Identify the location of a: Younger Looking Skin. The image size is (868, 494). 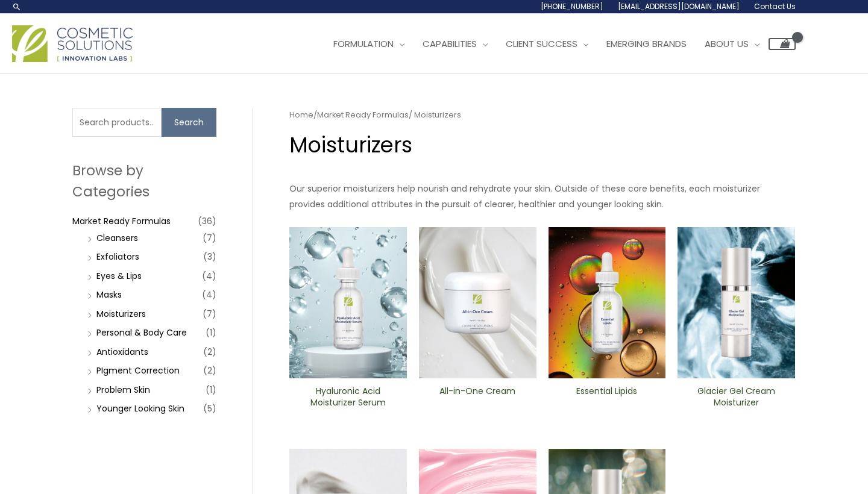
(141, 409).